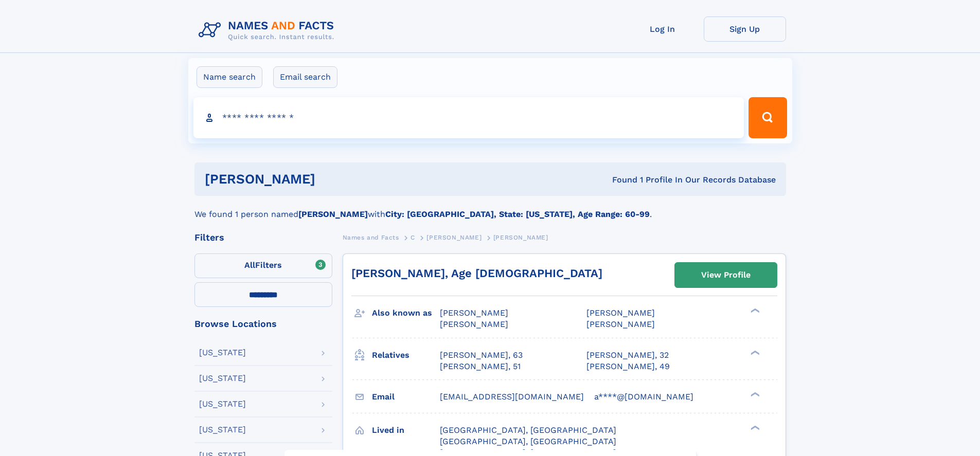 Image resolution: width=980 pixels, height=456 pixels. Describe the element at coordinates (468, 117) in the screenshot. I see `input: search input` at that location.